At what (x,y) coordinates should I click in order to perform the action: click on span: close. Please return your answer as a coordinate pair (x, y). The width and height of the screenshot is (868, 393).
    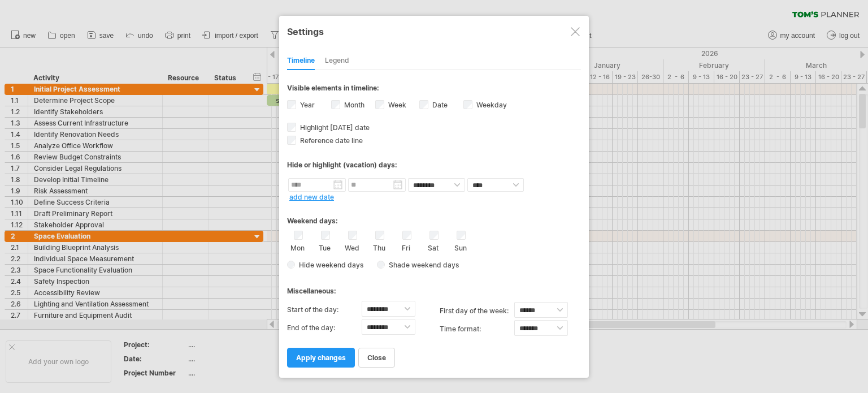
    Looking at the image, I should click on (377, 358).